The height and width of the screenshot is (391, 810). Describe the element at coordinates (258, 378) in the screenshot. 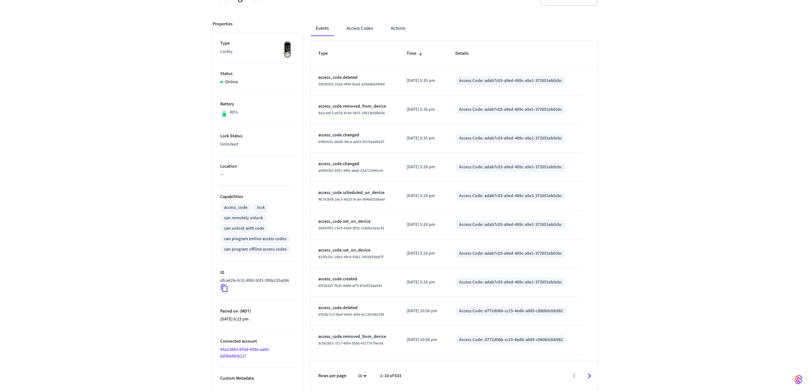

I see `p: Custom Metadata` at that location.